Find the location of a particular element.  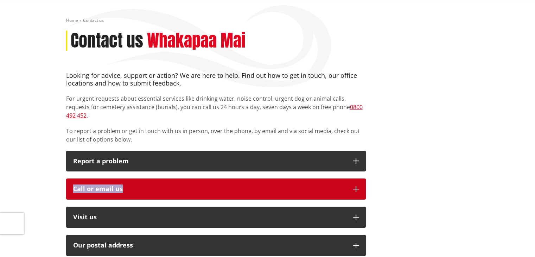

div: Call or email us is located at coordinates (210, 189).